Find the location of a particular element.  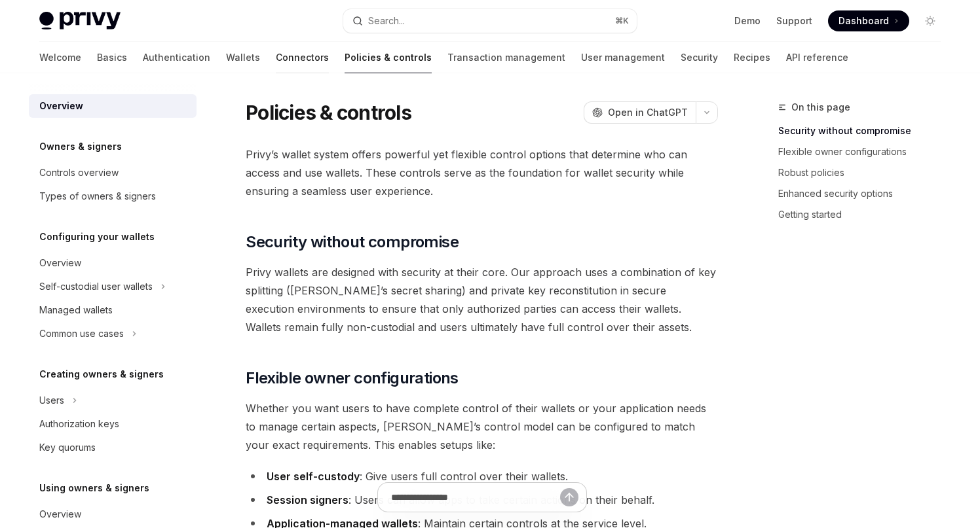

div: Self-custodial user wallets is located at coordinates (96, 287).